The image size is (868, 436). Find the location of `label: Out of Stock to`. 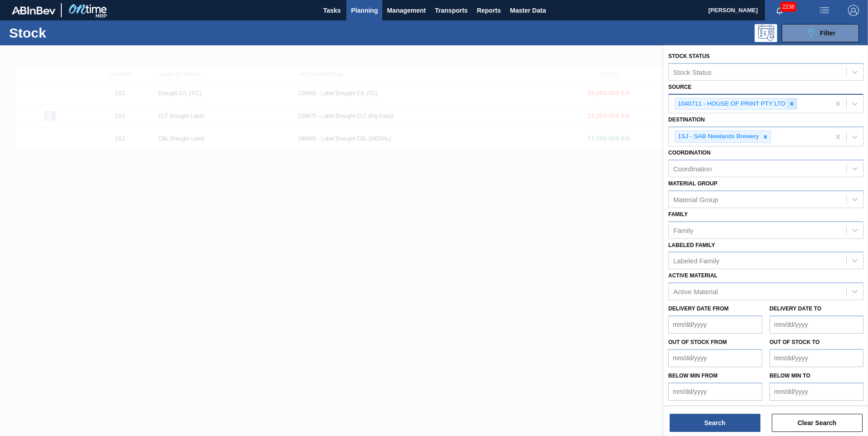

label: Out of Stock to is located at coordinates (794, 342).